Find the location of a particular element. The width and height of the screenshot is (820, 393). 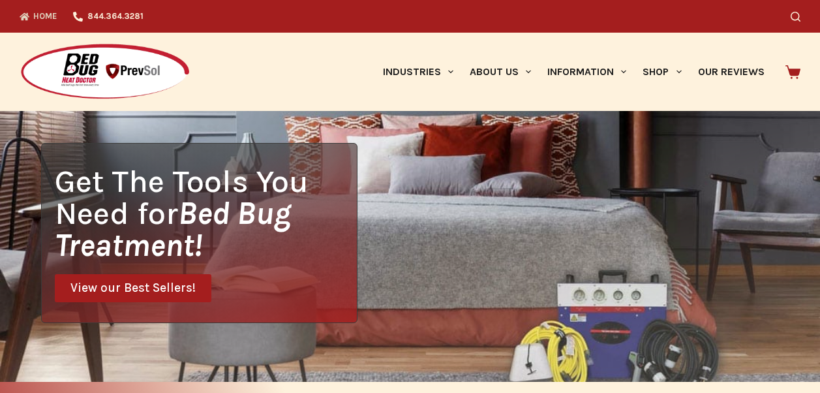

a: Our Reviews is located at coordinates (731, 72).